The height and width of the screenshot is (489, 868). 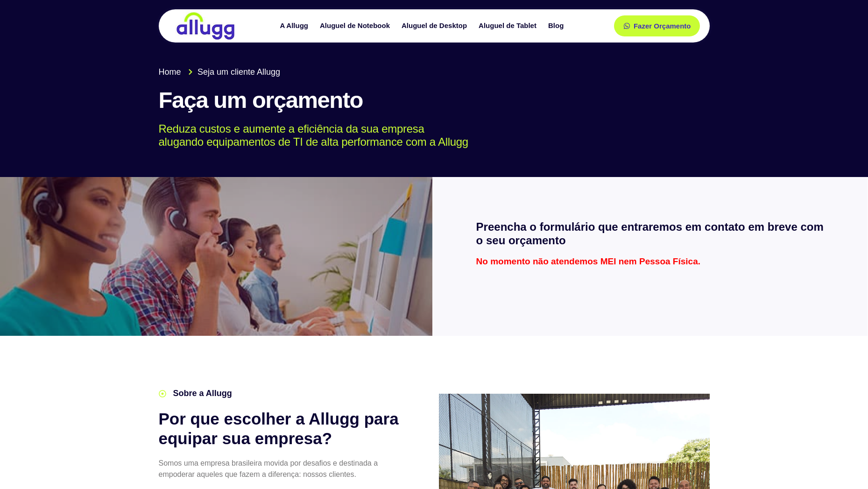 I want to click on a: Aluguel de Desktop, so click(x=435, y=26).